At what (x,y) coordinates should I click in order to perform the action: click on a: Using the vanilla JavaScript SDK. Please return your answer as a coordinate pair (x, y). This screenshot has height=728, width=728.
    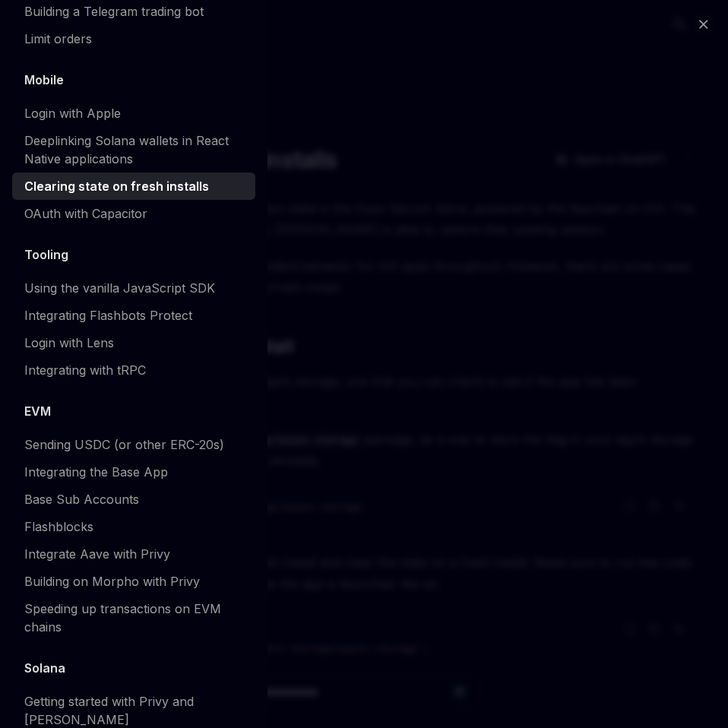
    Looking at the image, I should click on (134, 288).